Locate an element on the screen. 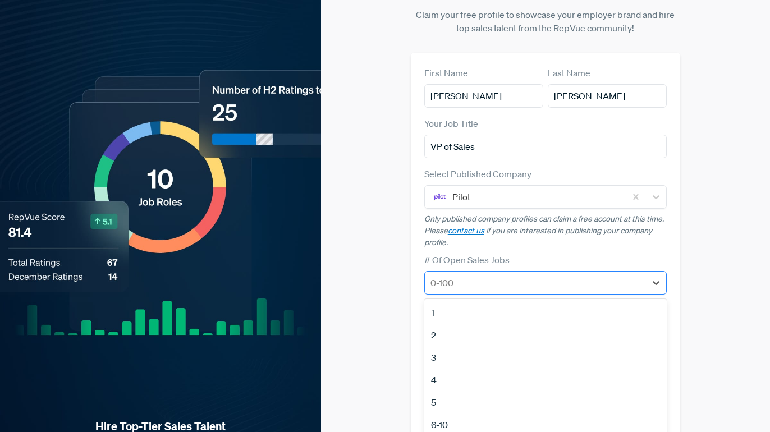  input: First Name is located at coordinates (484, 96).